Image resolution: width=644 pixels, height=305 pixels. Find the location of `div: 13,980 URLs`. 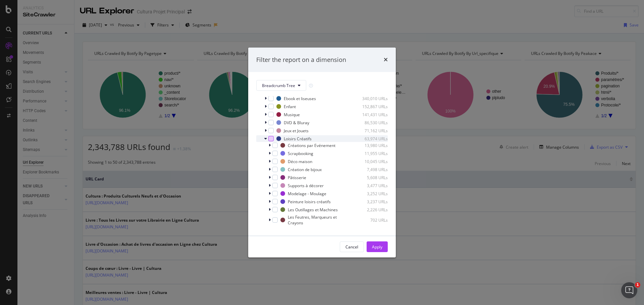

div: 13,980 URLs is located at coordinates (371, 145).